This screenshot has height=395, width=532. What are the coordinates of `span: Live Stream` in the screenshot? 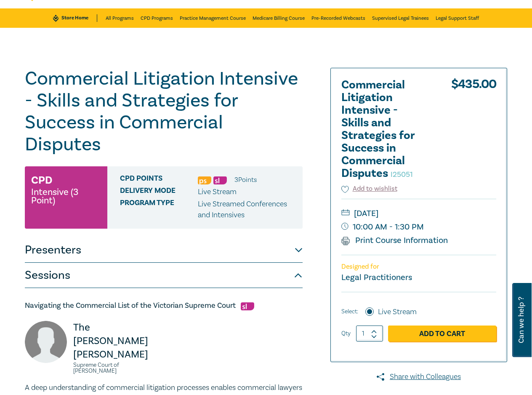 It's located at (217, 191).